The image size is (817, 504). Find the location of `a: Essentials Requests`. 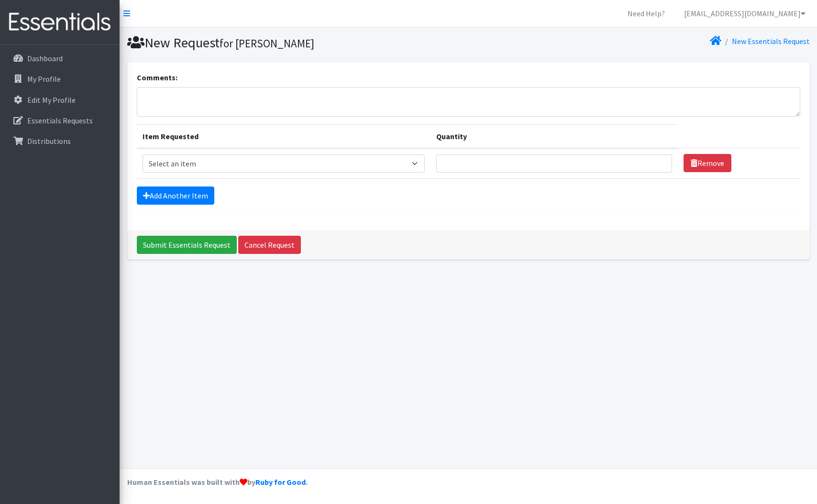

a: Essentials Requests is located at coordinates (60, 121).